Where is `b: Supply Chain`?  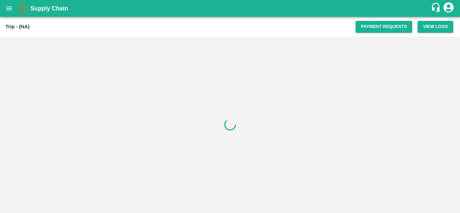 b: Supply Chain is located at coordinates (49, 8).